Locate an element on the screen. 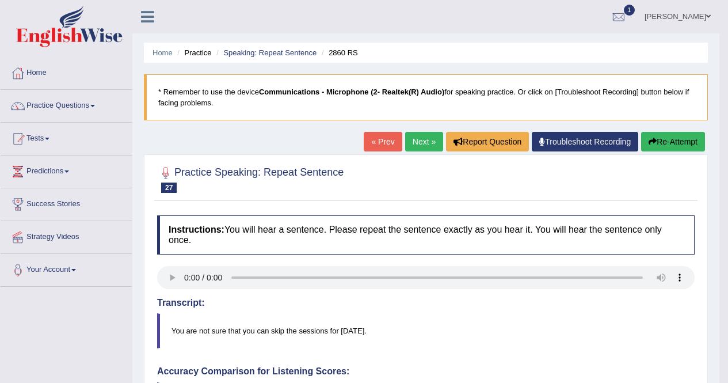 This screenshot has height=383, width=728. h4: You will hear a sentence. Please repeat the sentence exactly as you hear it. You will hear the se... is located at coordinates (426, 234).